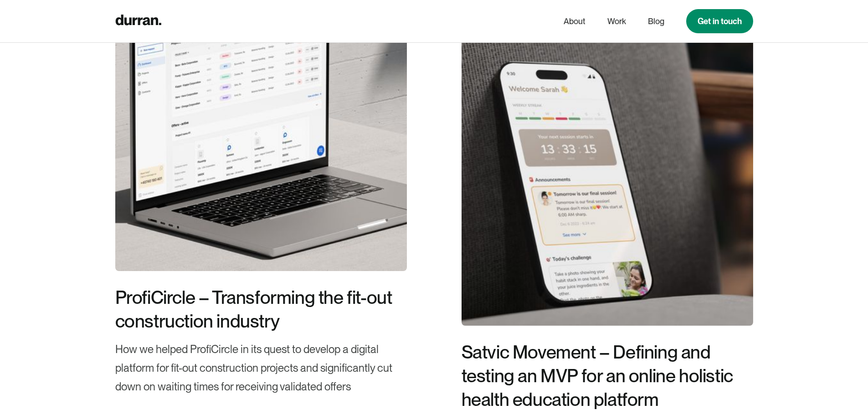  What do you see at coordinates (720, 21) in the screenshot?
I see `a: Get in touch` at bounding box center [720, 21].